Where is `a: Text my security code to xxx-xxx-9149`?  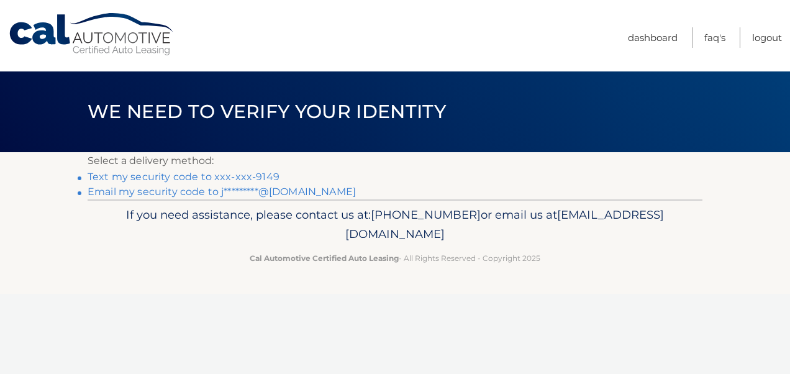
a: Text my security code to xxx-xxx-9149 is located at coordinates (183, 176).